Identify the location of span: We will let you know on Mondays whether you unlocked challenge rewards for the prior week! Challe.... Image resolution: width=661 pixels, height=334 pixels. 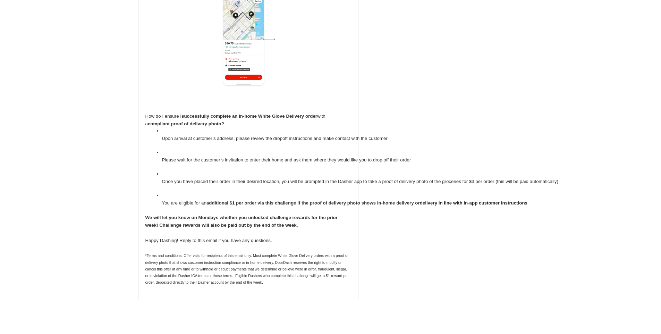
(241, 221).